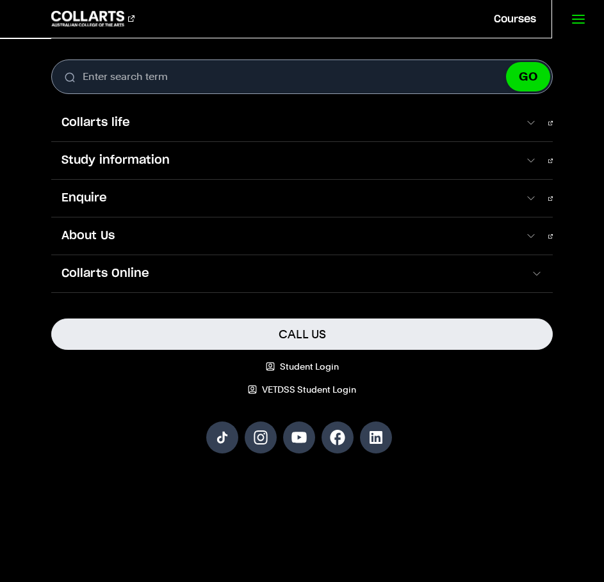 The width and height of the screenshot is (604, 582). What do you see at coordinates (287, 123) in the screenshot?
I see `span: Collarts life` at bounding box center [287, 123].